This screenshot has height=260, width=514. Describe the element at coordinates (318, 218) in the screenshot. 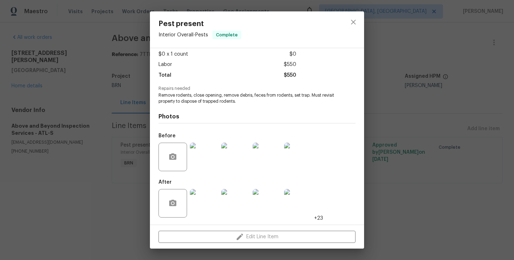

I see `span: +23` at that location.